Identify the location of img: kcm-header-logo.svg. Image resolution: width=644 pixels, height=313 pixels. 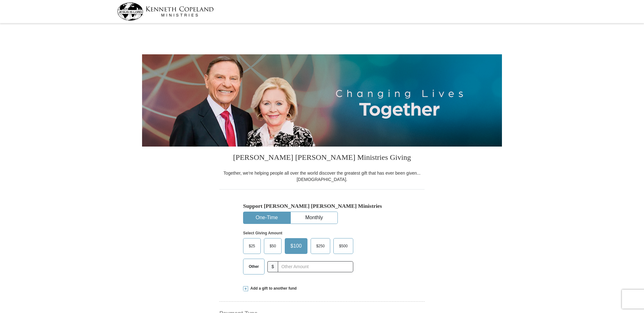
(165, 12).